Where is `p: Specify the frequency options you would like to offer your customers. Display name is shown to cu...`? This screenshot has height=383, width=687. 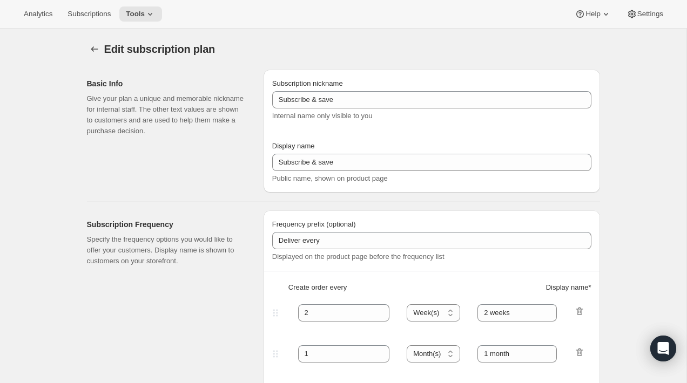
p: Specify the frequency options you would like to offer your customers. Display name is shown to cu... is located at coordinates (166, 250).